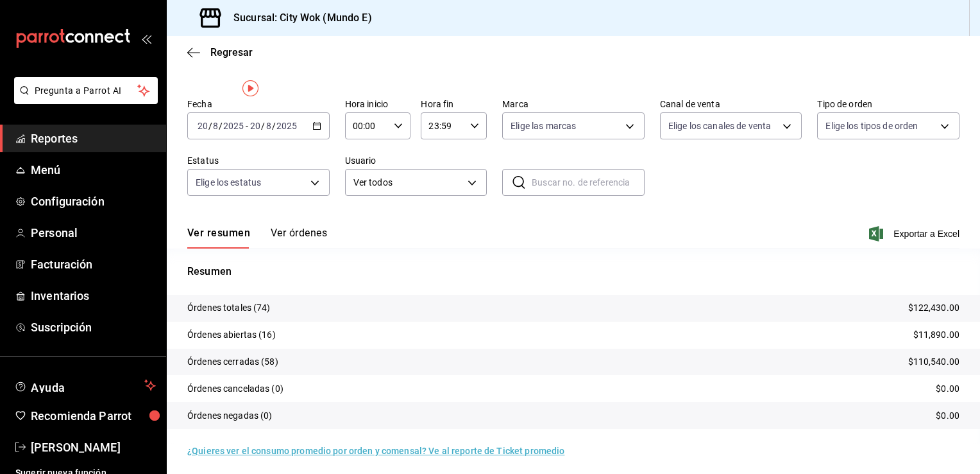  What do you see at coordinates (93, 138) in the screenshot?
I see `span: Reportes` at bounding box center [93, 138].